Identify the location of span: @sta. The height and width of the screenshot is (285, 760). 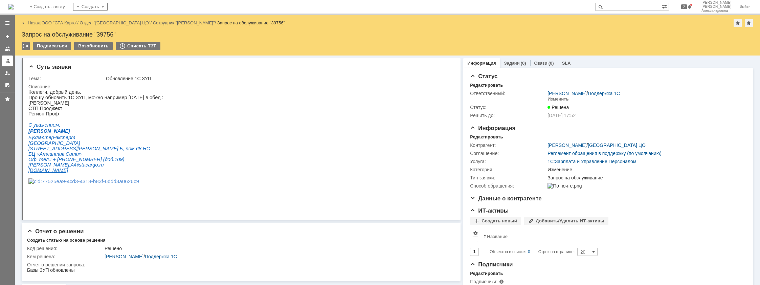
(51, 75).